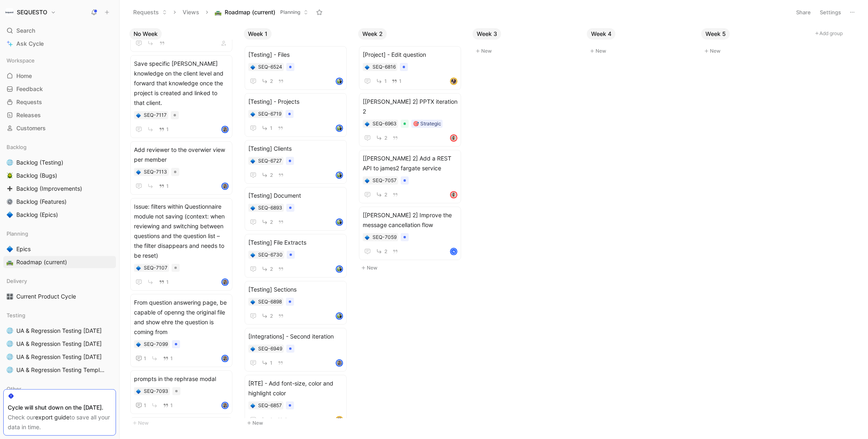  Describe the element at coordinates (412, 151) in the screenshot. I see `div: Week 2New` at that location.